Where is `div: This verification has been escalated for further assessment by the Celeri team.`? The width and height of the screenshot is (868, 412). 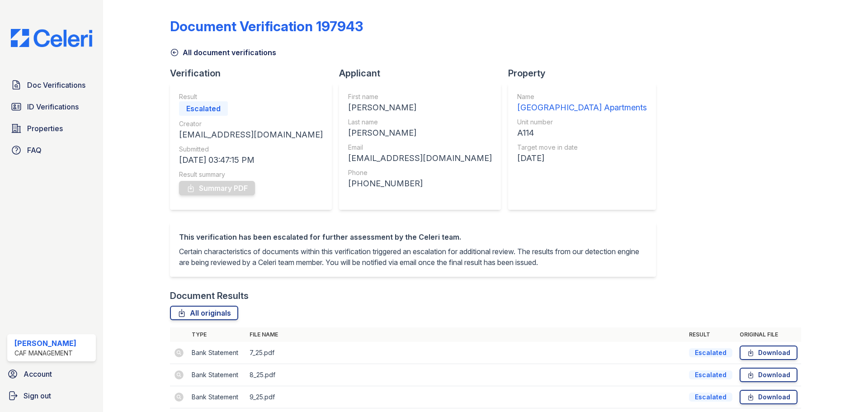
div: This verification has been escalated for further assessment by the Celeri team. is located at coordinates (413, 237).